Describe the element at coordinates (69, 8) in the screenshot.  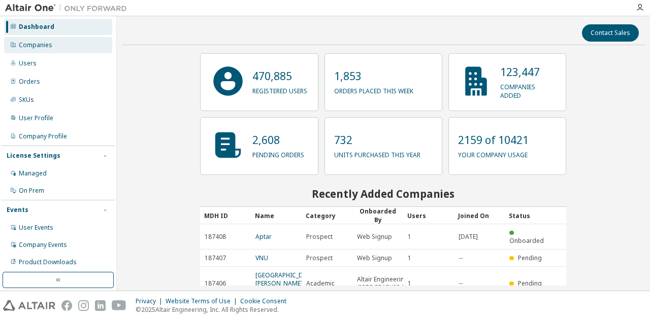
I see `img: Altair One` at that location.